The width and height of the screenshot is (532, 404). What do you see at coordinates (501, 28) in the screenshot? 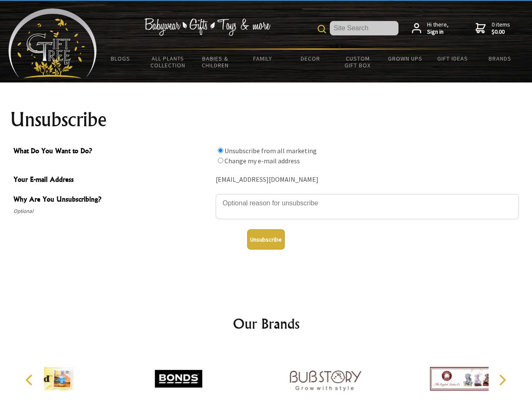
I see `span: 0 items` at bounding box center [501, 28].